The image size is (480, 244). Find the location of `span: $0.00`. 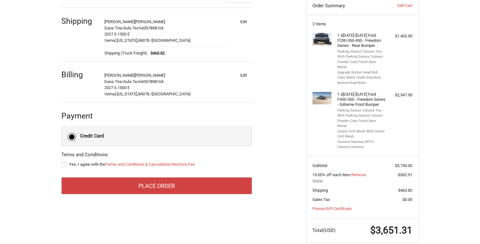

span: $0.00 is located at coordinates (408, 199).